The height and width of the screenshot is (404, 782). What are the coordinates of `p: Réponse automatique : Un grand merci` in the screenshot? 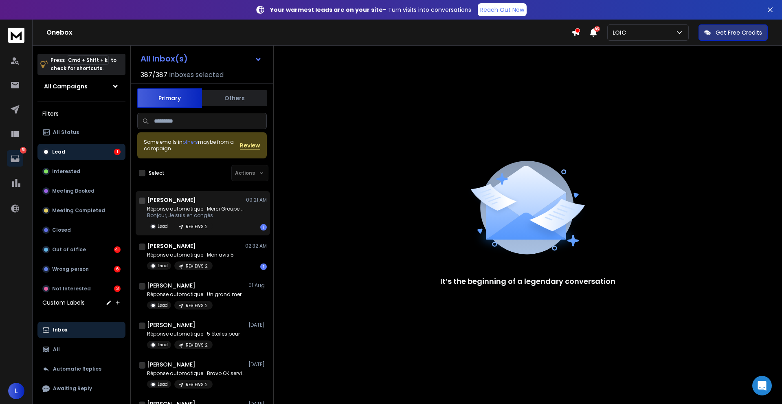 It's located at (196, 294).